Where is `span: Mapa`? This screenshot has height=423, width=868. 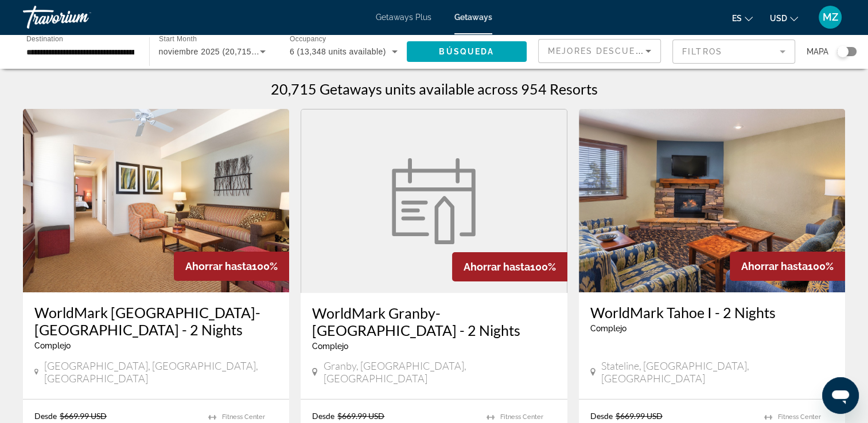
span: Mapa is located at coordinates (818, 52).